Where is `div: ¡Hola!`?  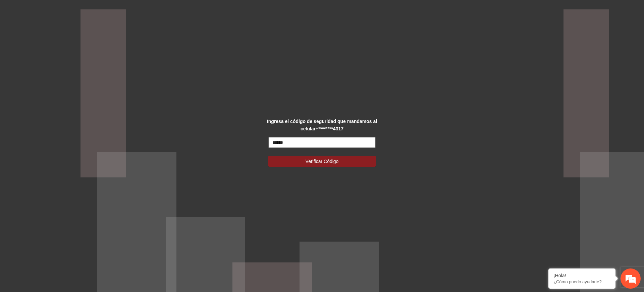
div: ¡Hola! is located at coordinates (582, 275).